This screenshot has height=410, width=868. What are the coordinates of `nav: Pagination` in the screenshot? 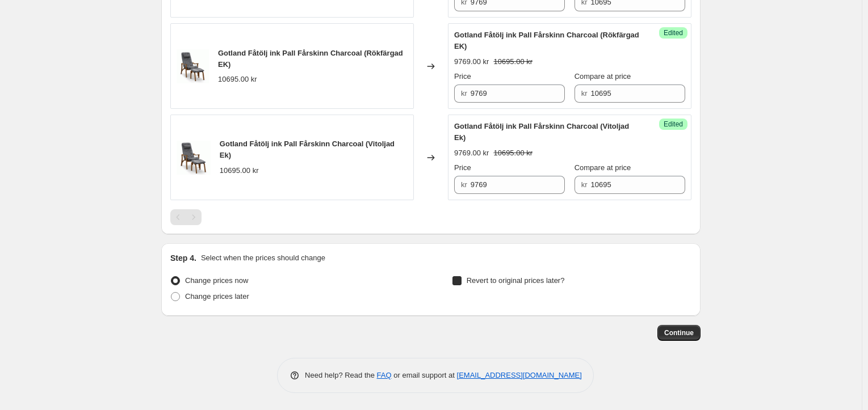 It's located at (185, 217).